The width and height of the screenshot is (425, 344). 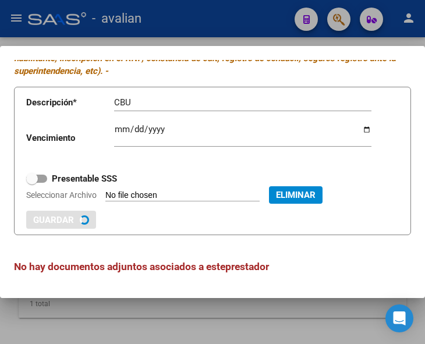 I want to click on button: Eliminar, so click(x=296, y=195).